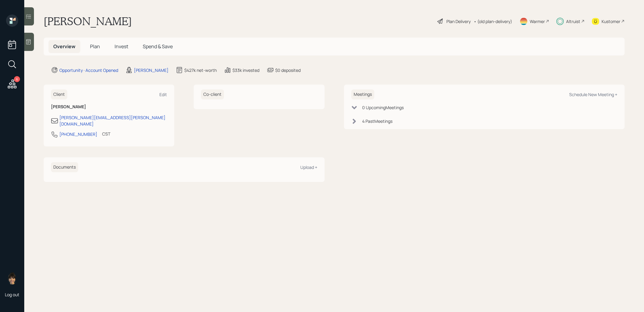 Image resolution: width=644 pixels, height=312 pixels. I want to click on div: Kustomer, so click(611, 21).